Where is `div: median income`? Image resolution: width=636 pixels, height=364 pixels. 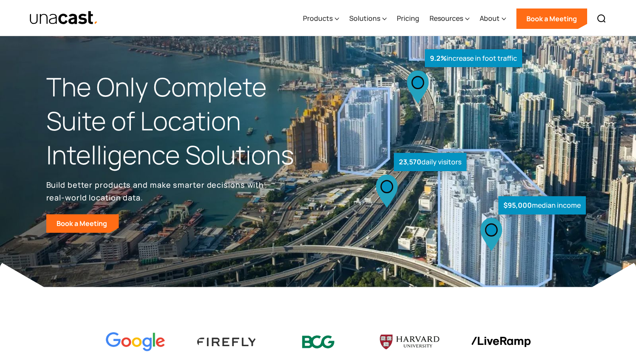
div: median income is located at coordinates (542, 205).